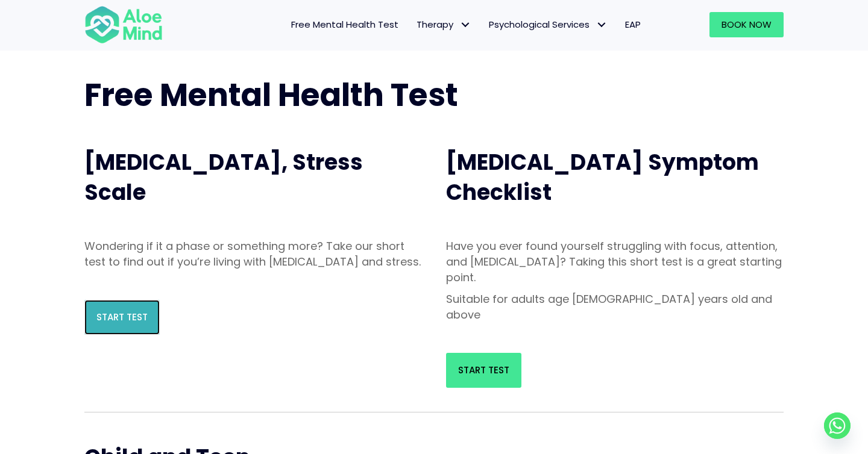 Image resolution: width=868 pixels, height=454 pixels. What do you see at coordinates (465, 24) in the screenshot?
I see `span: Therapy: submenu` at bounding box center [465, 24].